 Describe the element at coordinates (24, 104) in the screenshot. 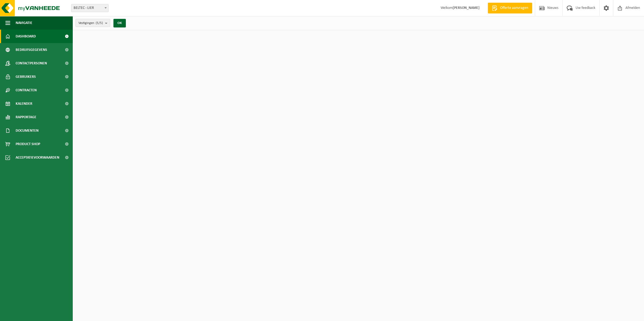

I see `span: Kalender` at that location.